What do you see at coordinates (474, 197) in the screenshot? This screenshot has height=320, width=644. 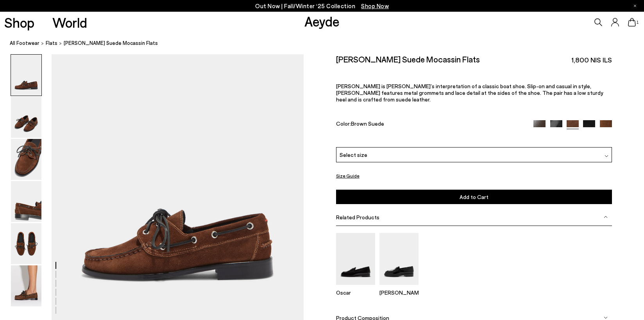 I see `span: Add to Cart` at bounding box center [474, 197].